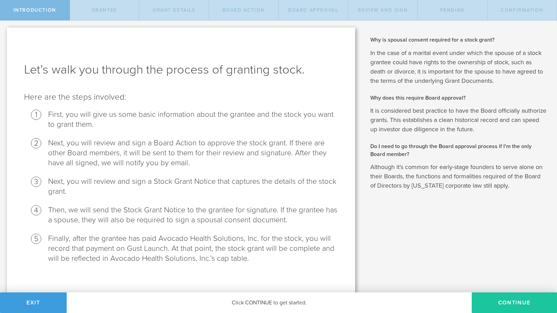  Describe the element at coordinates (522, 10) in the screenshot. I see `span: Confirmation` at that location.